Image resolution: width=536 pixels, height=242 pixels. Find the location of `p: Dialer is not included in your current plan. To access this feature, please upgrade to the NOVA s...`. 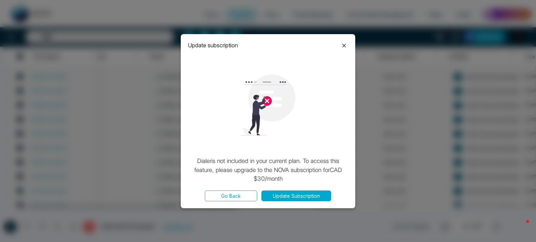

p: Dialer is not included in your current plan. To access this feature, please upgrade to the NOVA s... is located at coordinates (268, 170).